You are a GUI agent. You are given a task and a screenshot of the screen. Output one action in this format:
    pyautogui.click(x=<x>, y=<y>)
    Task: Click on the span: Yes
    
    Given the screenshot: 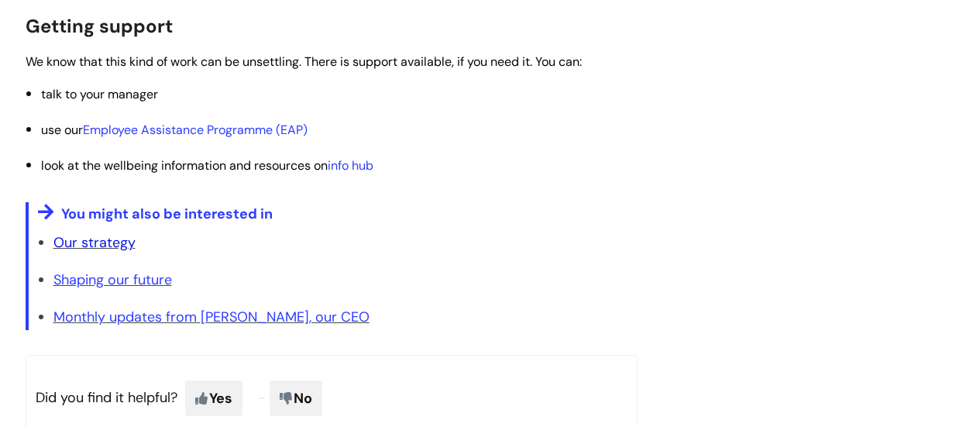 What is the action you would take?
    pyautogui.click(x=213, y=398)
    